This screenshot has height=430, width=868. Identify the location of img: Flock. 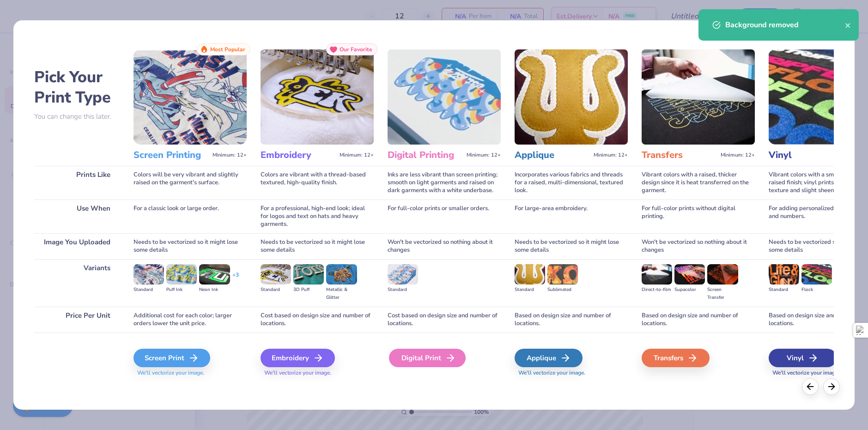
(817, 275).